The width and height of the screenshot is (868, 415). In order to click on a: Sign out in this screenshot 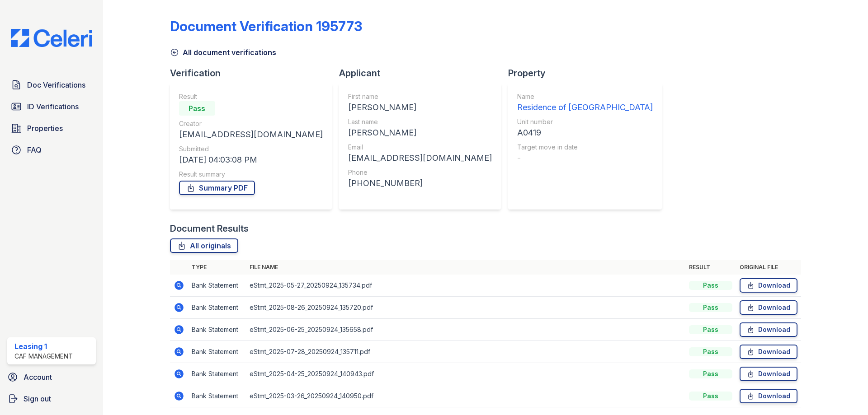, I will do `click(52, 399)`.